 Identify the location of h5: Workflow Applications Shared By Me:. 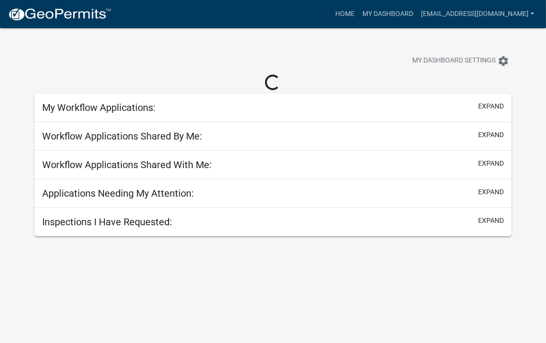
(122, 136).